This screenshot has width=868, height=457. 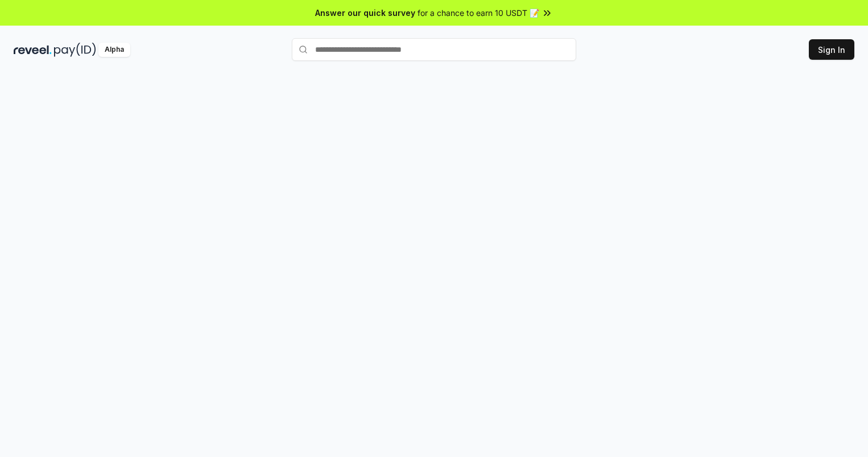 I want to click on button: Sign In, so click(x=832, y=50).